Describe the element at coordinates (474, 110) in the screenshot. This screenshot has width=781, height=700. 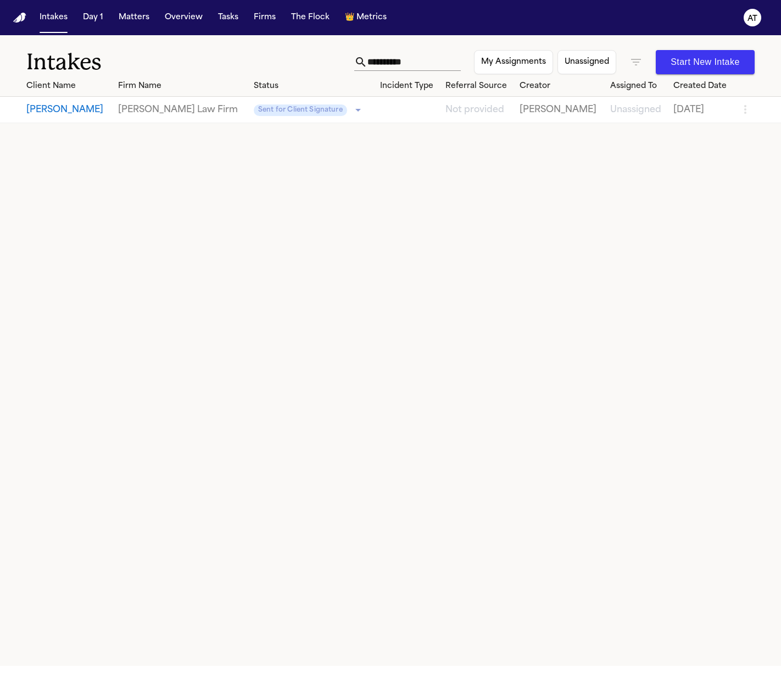
I see `span: Not provided` at that location.